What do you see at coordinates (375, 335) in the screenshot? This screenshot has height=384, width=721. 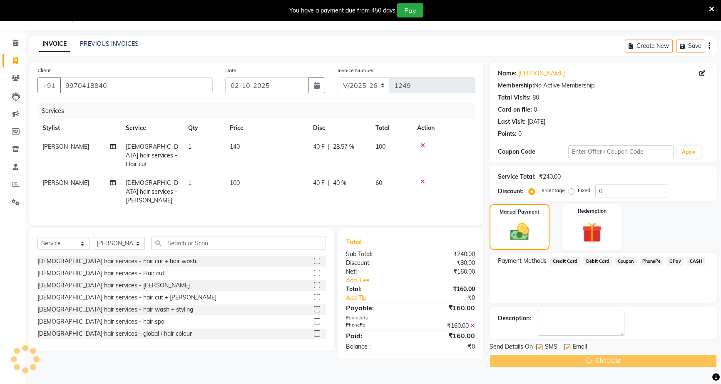 I see `div: Paid:` at bounding box center [375, 335].